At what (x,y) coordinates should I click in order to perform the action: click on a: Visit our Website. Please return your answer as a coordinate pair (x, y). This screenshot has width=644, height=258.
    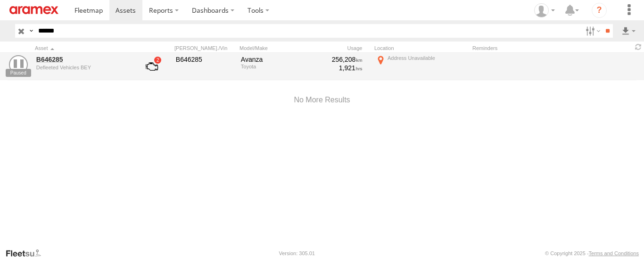
    Looking at the image, I should click on (27, 253).